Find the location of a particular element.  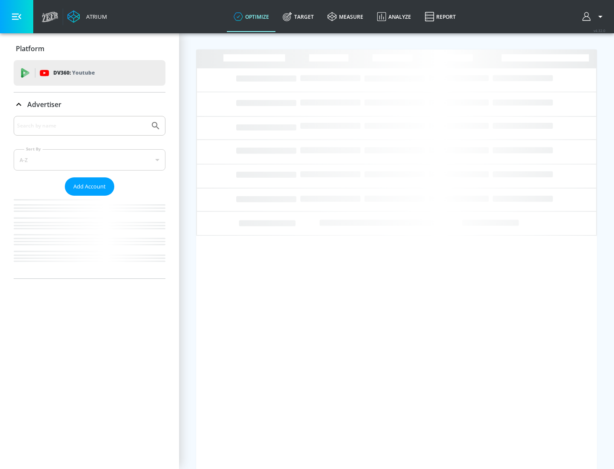

a: Target is located at coordinates (298, 17).